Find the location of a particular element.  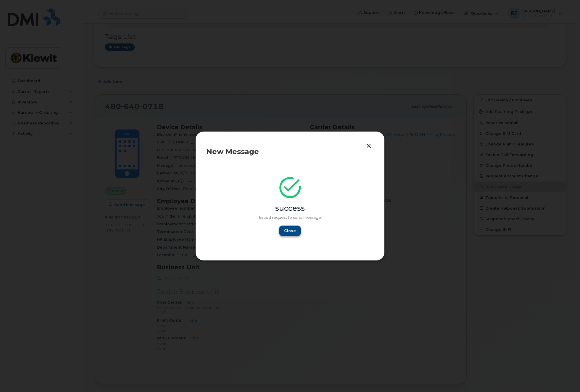

button: Close is located at coordinates (290, 231).